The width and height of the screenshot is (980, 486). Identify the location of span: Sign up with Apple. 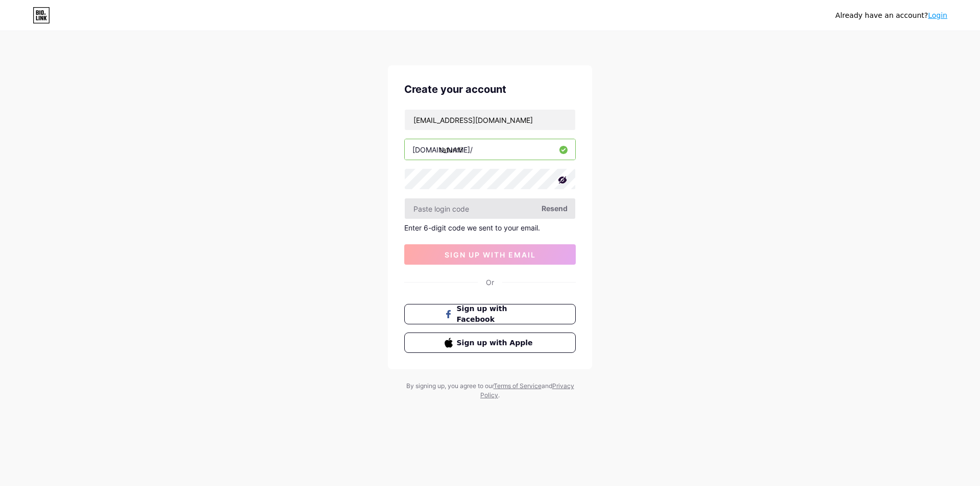
(496, 343).